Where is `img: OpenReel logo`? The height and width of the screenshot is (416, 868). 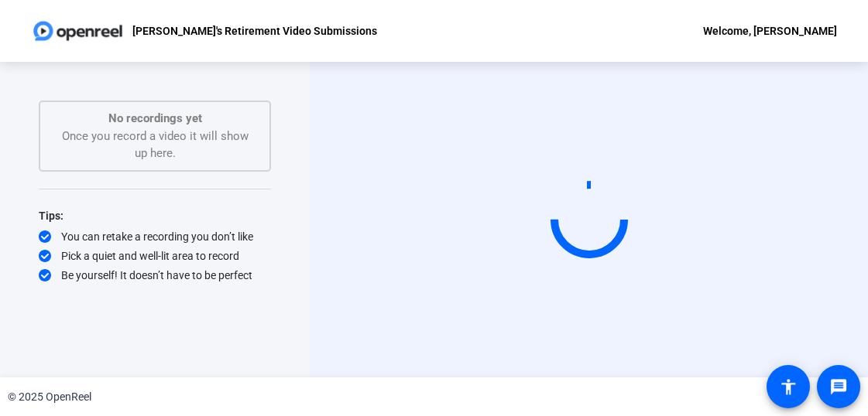
img: OpenReel logo is located at coordinates (77, 31).